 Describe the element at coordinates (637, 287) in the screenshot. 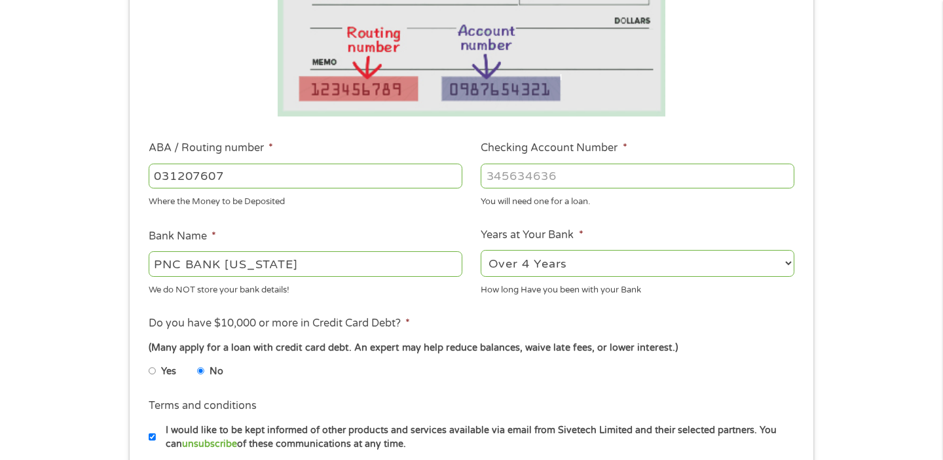

I see `div: How long Have you been with your Bank` at that location.